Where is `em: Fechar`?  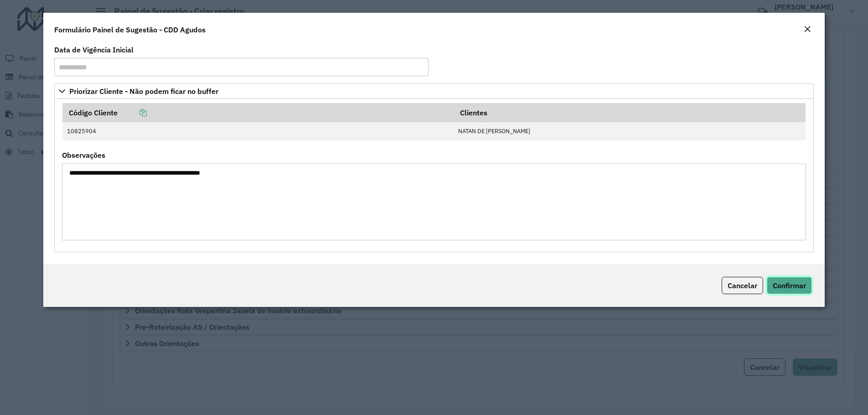
em: Fechar is located at coordinates (807, 29).